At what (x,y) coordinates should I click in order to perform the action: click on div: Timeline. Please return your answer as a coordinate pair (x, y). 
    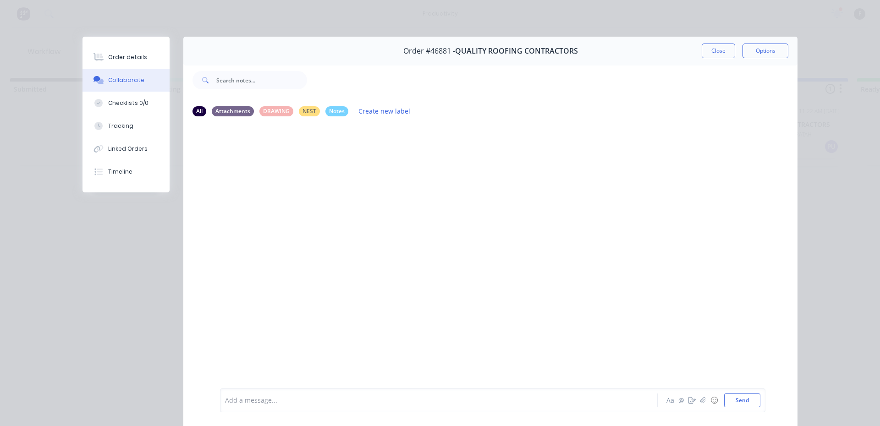
    Looking at the image, I should click on (120, 172).